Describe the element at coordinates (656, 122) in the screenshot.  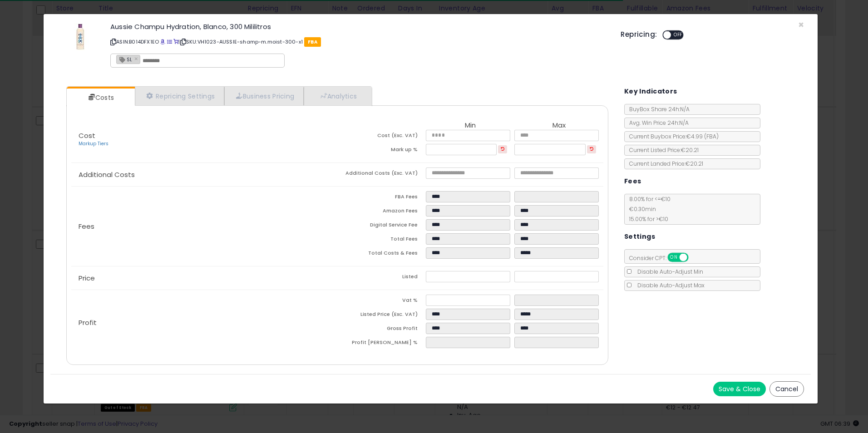
I see `span: Avg. Win Price 24h: N/A` at that location.